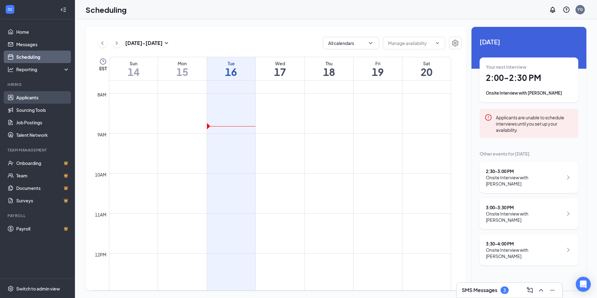 The image size is (597, 298). I want to click on button: ChevronRight, so click(117, 43).